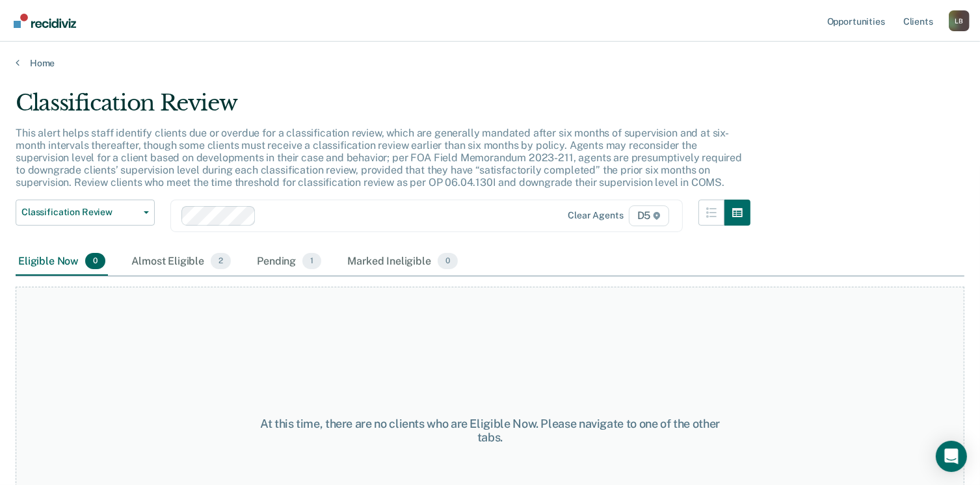 The height and width of the screenshot is (485, 980). I want to click on div: Almost Eligible2, so click(181, 262).